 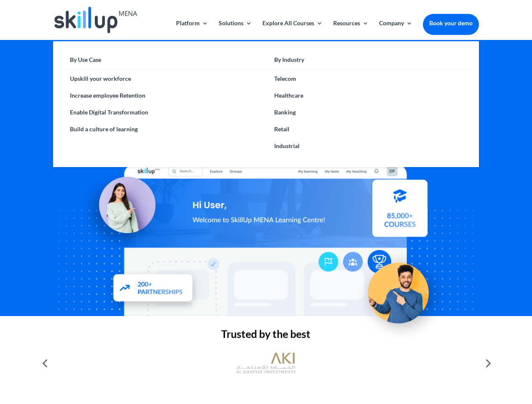 What do you see at coordinates (368, 79) in the screenshot?
I see `a: Telecom` at bounding box center [368, 79].